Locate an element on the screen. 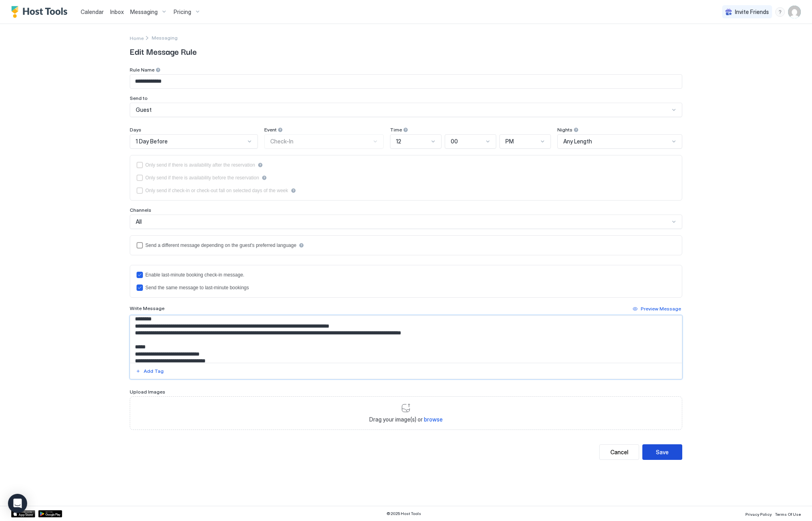 The width and height of the screenshot is (812, 521). span: Write Message is located at coordinates (147, 308).